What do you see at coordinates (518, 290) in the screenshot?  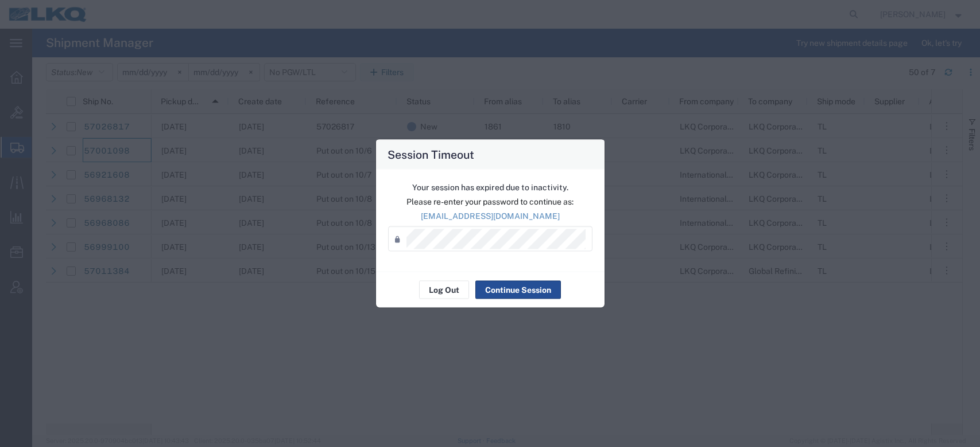 I see `button: Continue Session` at bounding box center [518, 290].